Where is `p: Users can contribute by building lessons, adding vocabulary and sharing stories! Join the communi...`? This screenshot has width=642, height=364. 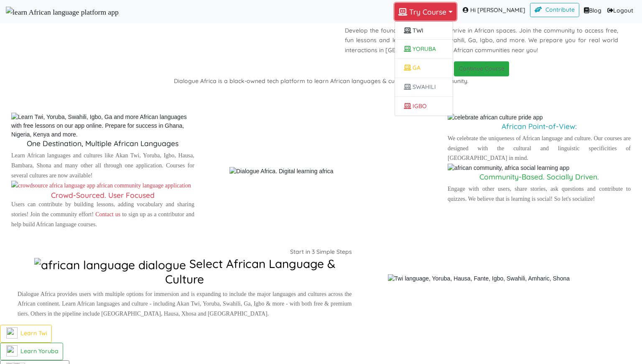
p: Users can contribute by building lessons, adding vocabulary and sharing stories! Join the communi... is located at coordinates (103, 215).